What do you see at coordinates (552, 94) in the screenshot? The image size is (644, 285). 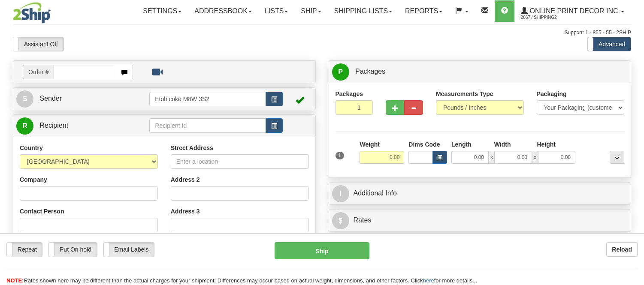 I see `label: Packaging` at bounding box center [552, 94].